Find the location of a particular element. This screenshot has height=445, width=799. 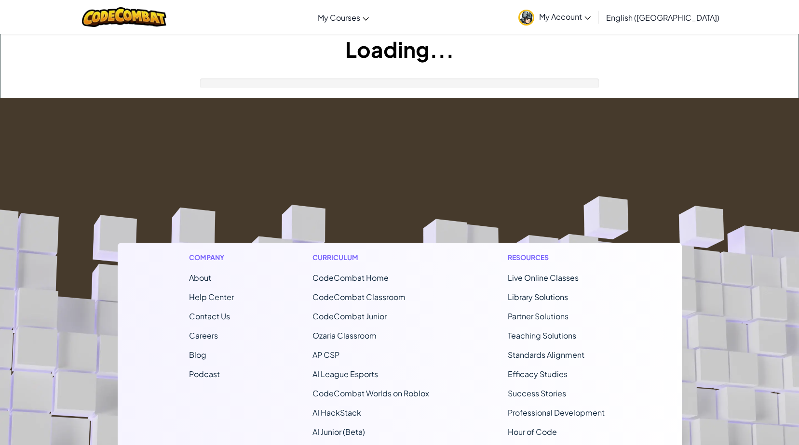

a: Partner Solutions is located at coordinates (538, 316).